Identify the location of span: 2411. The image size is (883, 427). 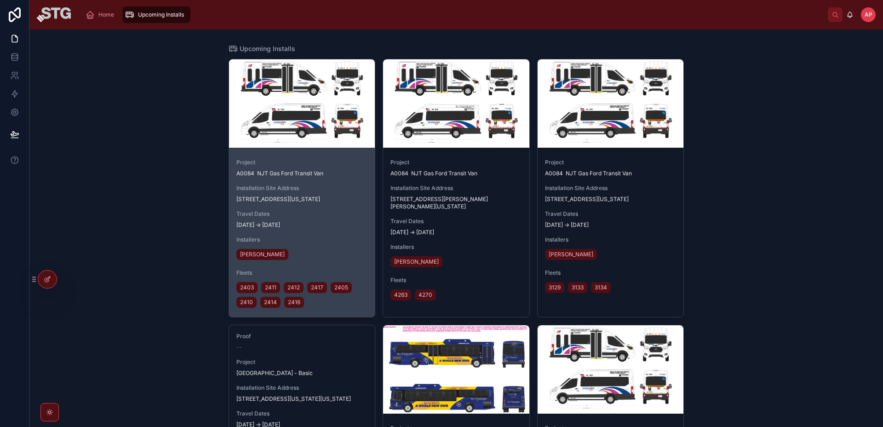
(270, 287).